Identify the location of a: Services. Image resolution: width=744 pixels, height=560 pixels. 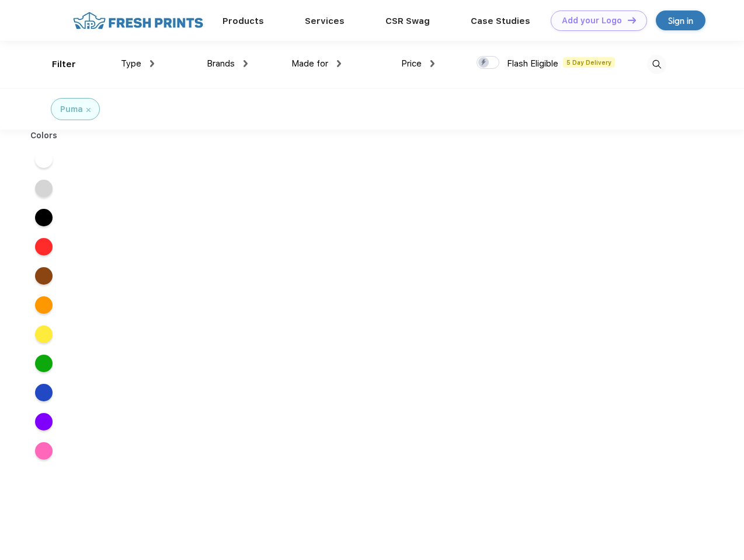
(325, 21).